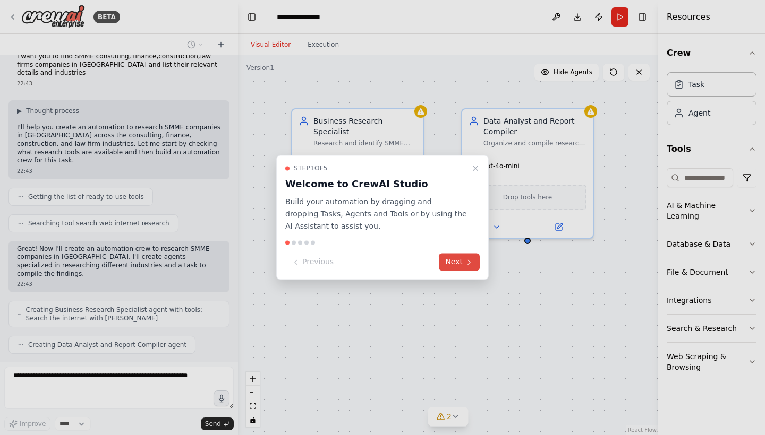  What do you see at coordinates (475, 168) in the screenshot?
I see `button: Close walkthrough` at bounding box center [475, 168].